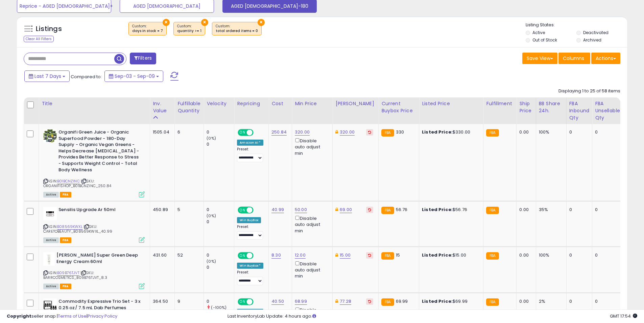  Describe the element at coordinates (189, 108) in the screenshot. I see `div: Fulfillable Quantity` at that location.